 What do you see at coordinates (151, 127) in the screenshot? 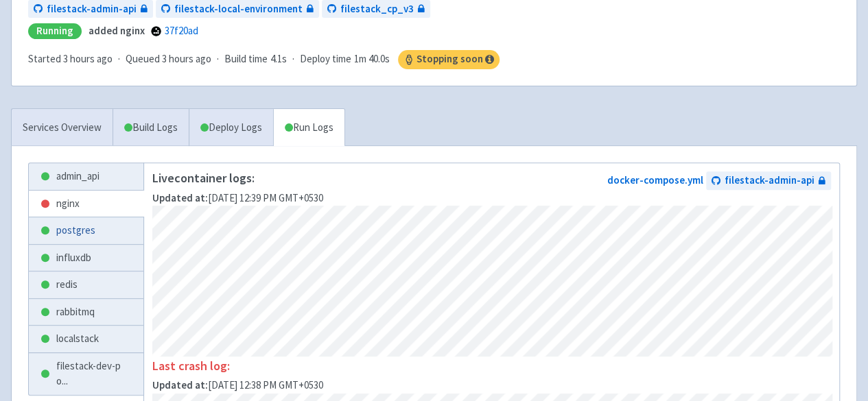
I see `a: Build Logs` at bounding box center [151, 127].